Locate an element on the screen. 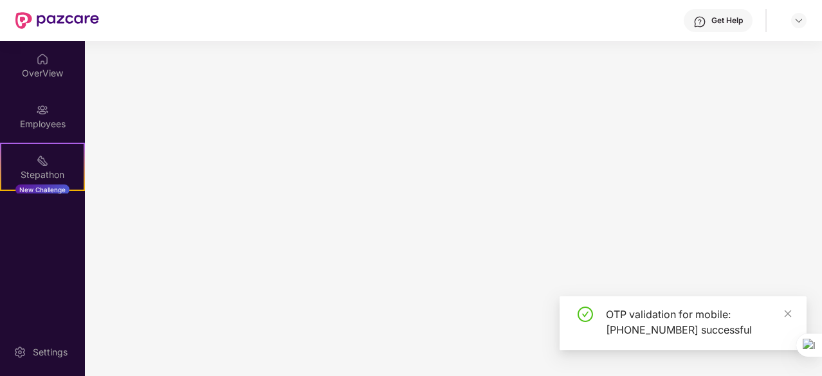 The image size is (822, 376). span: check-circle is located at coordinates (586, 315).